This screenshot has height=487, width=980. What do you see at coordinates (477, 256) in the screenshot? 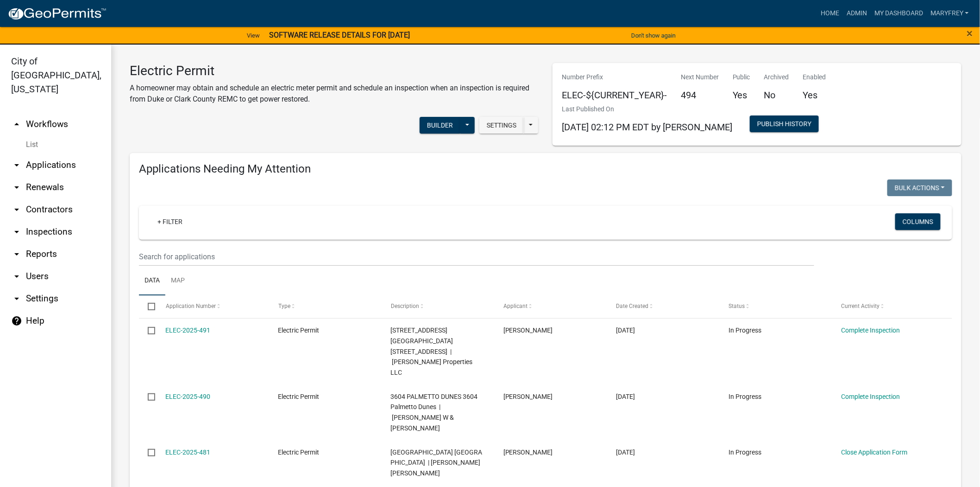
I see `input: Search for applications` at bounding box center [477, 256].